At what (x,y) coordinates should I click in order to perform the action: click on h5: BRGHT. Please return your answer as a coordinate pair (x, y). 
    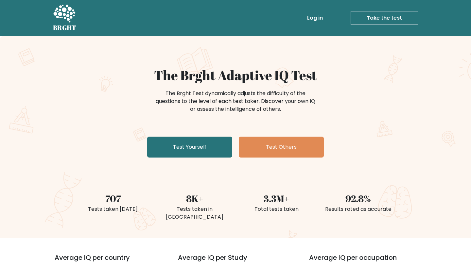
    Looking at the image, I should click on (65, 28).